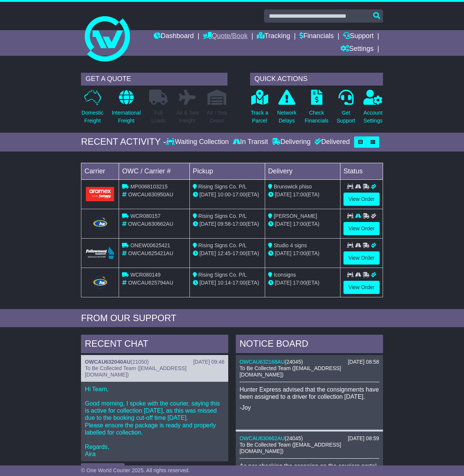 Image resolution: width=464 pixels, height=476 pixels. What do you see at coordinates (262, 362) in the screenshot?
I see `a: OWCAU632168AU` at bounding box center [262, 362].